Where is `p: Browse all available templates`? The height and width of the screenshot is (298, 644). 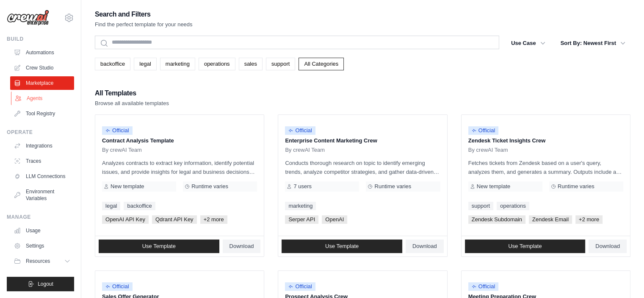 p: Browse all available templates is located at coordinates (132, 103).